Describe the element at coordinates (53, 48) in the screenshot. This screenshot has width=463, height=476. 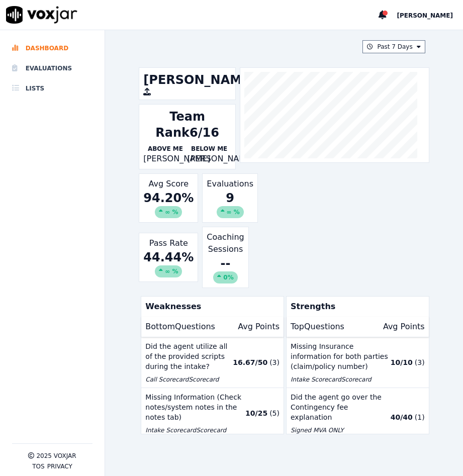
I see `a: Dashboard` at that location.